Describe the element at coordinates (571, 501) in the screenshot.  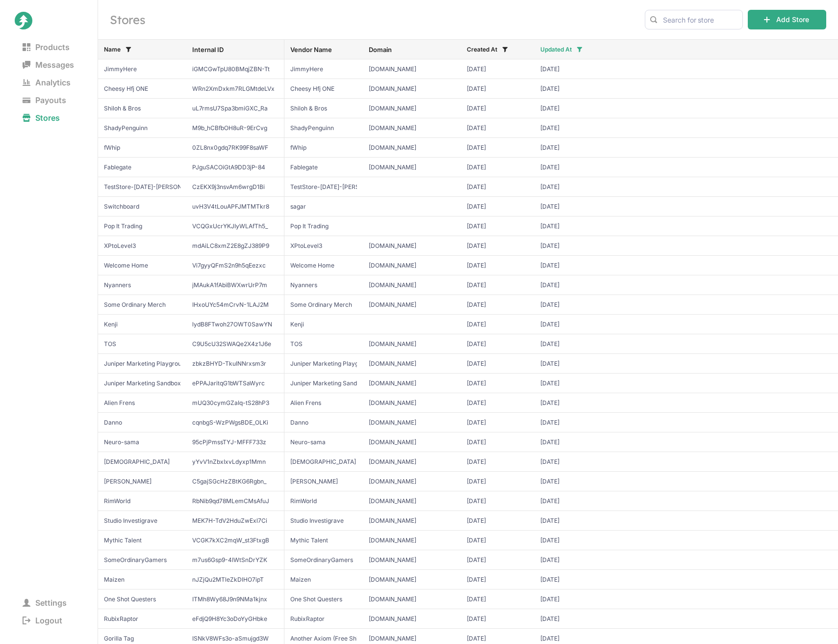
I see `span: Nov 22, 2024` at that location.